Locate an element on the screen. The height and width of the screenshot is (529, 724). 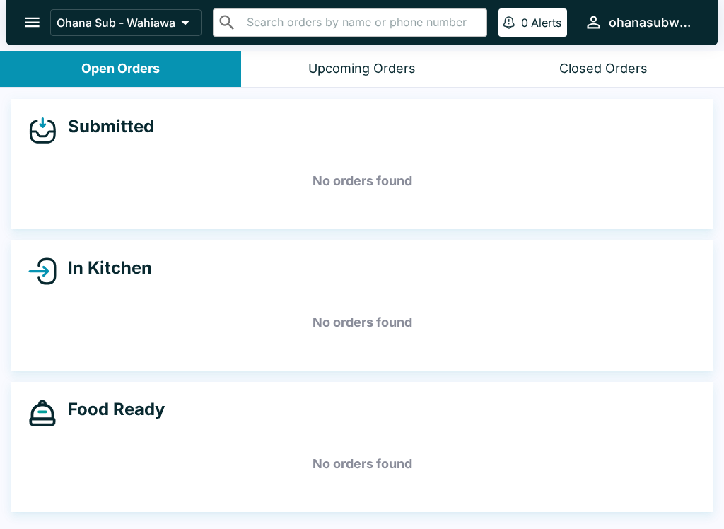
div: ohanasubwahiawa is located at coordinates (652, 23).